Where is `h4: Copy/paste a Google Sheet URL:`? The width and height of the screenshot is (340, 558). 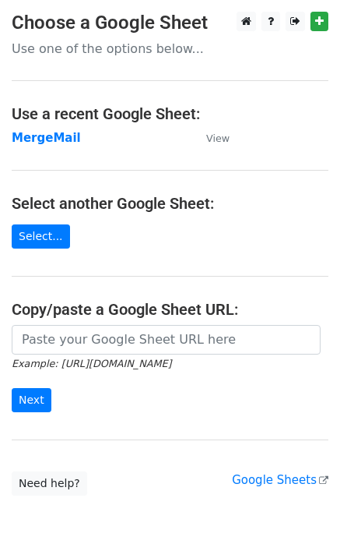 h4: Copy/paste a Google Sheet URL: is located at coordinates (170, 309).